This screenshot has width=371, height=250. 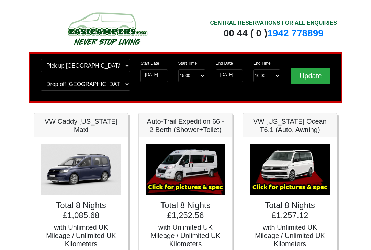 What do you see at coordinates (262, 63) in the screenshot?
I see `label: End Time` at bounding box center [262, 63].